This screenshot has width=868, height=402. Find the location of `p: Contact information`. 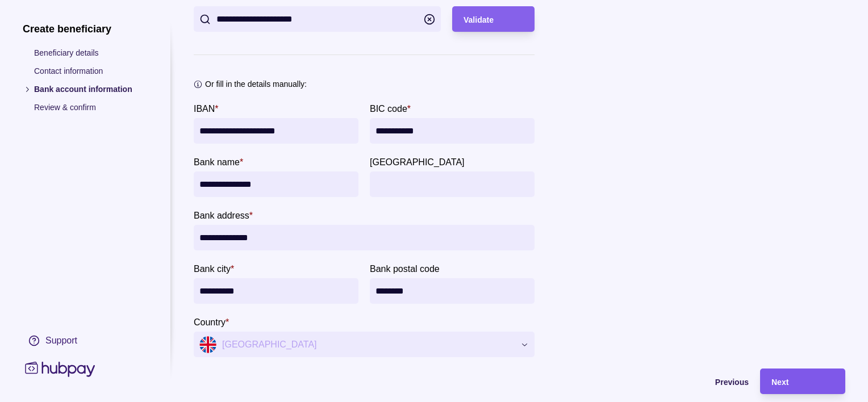

p: Contact information is located at coordinates (91, 71).